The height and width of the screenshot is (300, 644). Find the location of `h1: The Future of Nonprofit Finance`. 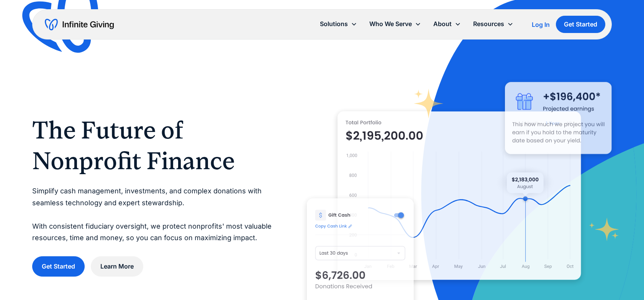

h1: The Future of Nonprofit Finance is located at coordinates (154, 145).